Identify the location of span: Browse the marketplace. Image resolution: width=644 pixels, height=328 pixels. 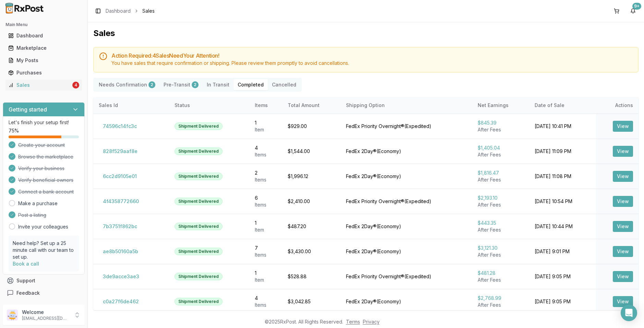
(46, 157).